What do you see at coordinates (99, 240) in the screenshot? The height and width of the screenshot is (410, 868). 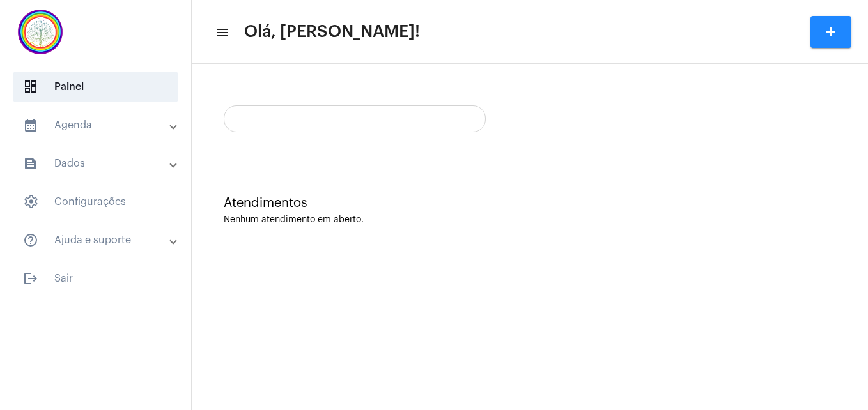 I see `mat-expansion-panel-header: sidenav iconAjuda e suporte` at bounding box center [99, 240].